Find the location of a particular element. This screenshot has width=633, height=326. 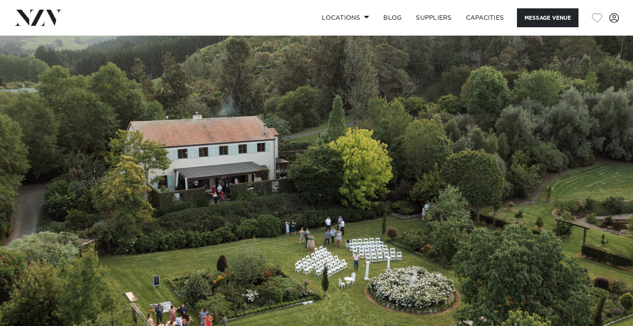

a: SUPPLIERS is located at coordinates (433, 18).